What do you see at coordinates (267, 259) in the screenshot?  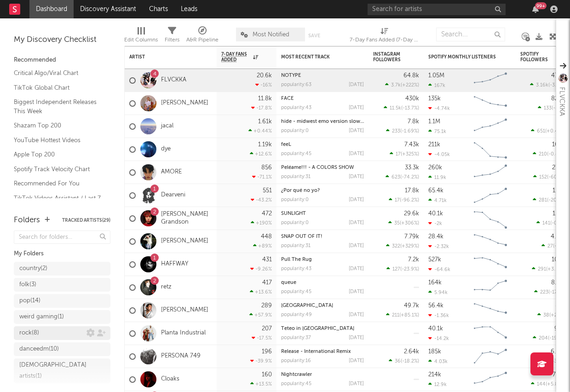 I see `div: 431` at bounding box center [267, 259].